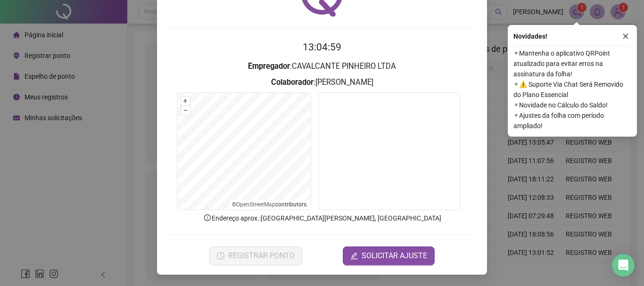  Describe the element at coordinates (530, 36) in the screenshot. I see `span: Novidades !` at that location.